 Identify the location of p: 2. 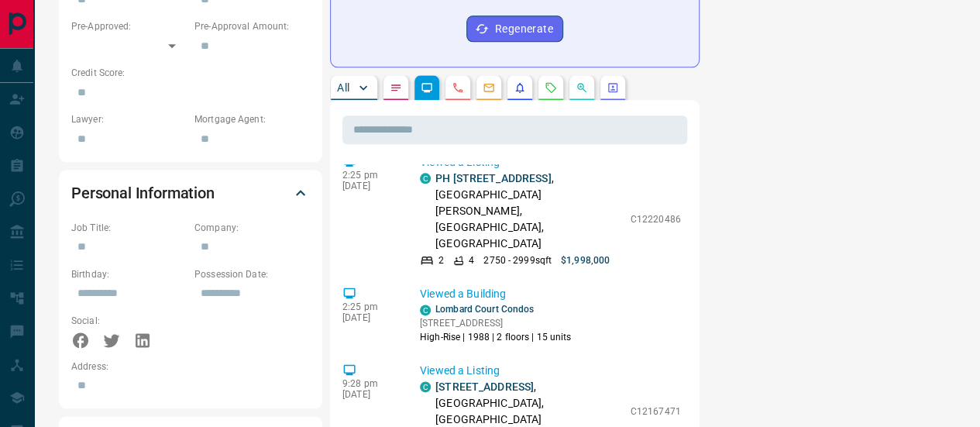
(440, 260).